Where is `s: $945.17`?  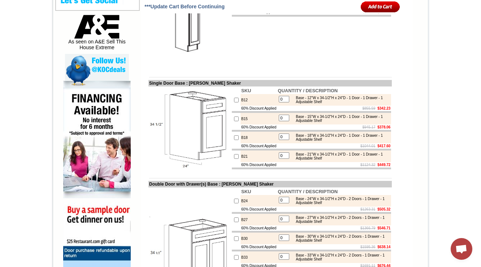 s: $945.17 is located at coordinates (369, 127).